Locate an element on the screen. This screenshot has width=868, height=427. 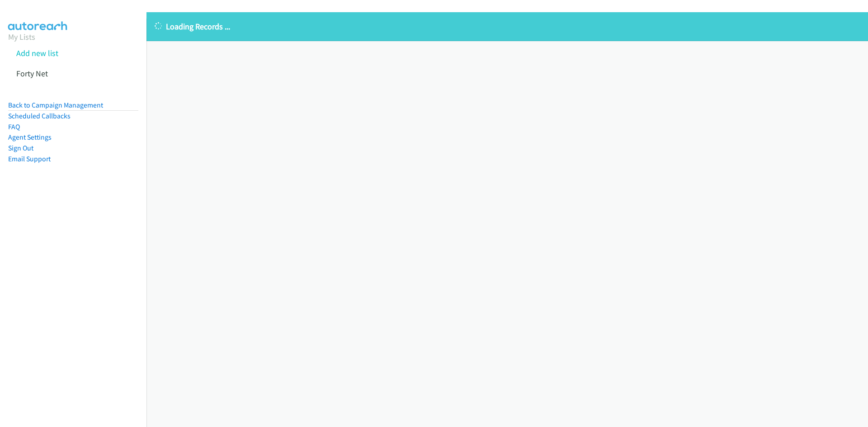
a: Agent Settings is located at coordinates (30, 136).